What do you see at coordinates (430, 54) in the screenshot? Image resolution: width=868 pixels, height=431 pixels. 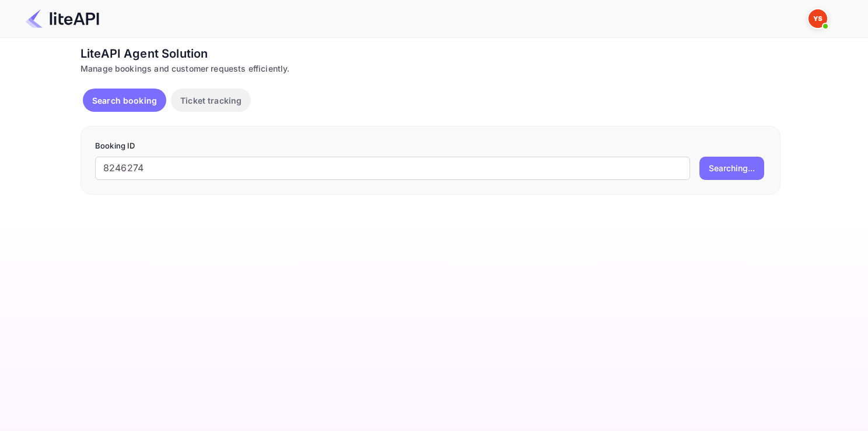 I see `div: LiteAPI Agent Solution` at bounding box center [430, 54].